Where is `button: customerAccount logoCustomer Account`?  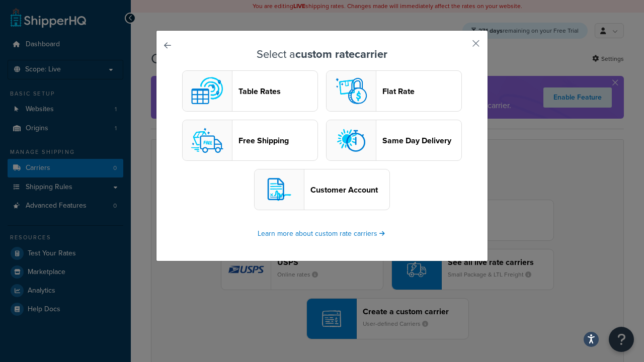
button: customerAccount logoCustomer Account is located at coordinates (322, 189).